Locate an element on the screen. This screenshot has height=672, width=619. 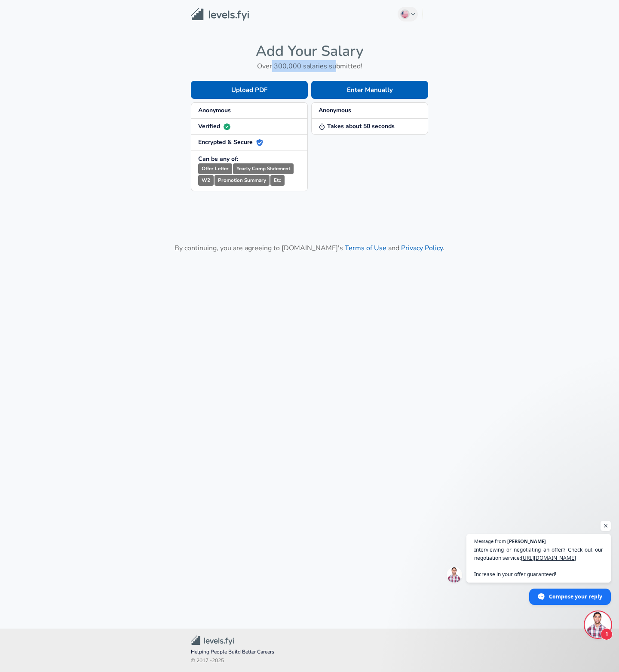
span: Message from is located at coordinates (490, 541).